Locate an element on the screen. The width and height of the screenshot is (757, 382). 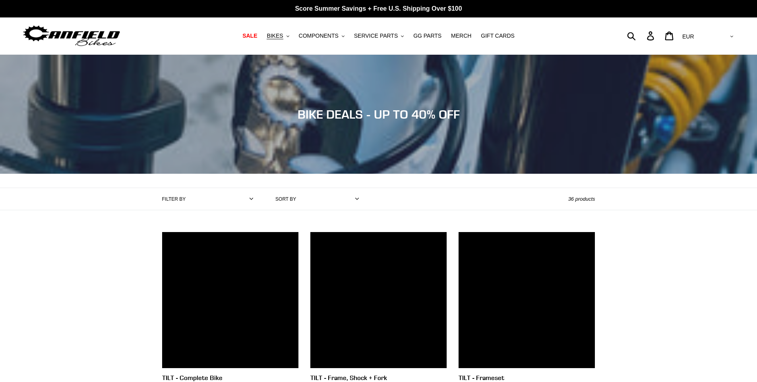
a: GG PARTS is located at coordinates (427, 36).